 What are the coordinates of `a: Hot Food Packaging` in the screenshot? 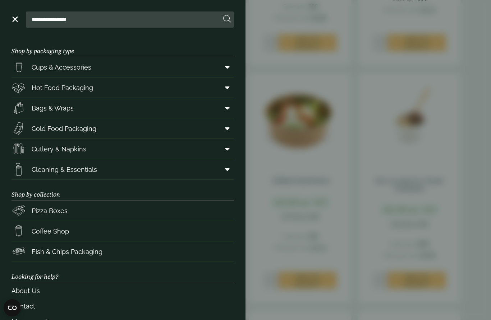 It's located at (122, 88).